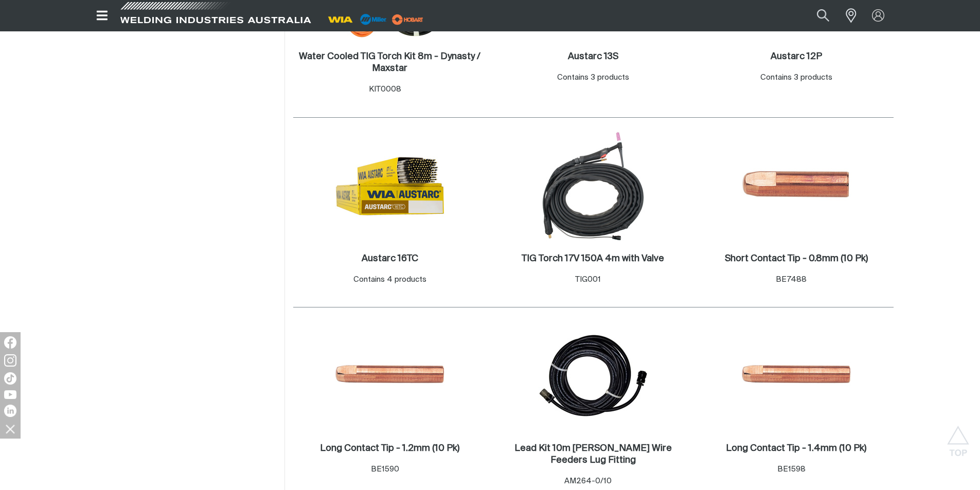 The width and height of the screenshot is (980, 490). I want to click on a: TIG Torch 17V 150A 4m with Valve, so click(593, 259).